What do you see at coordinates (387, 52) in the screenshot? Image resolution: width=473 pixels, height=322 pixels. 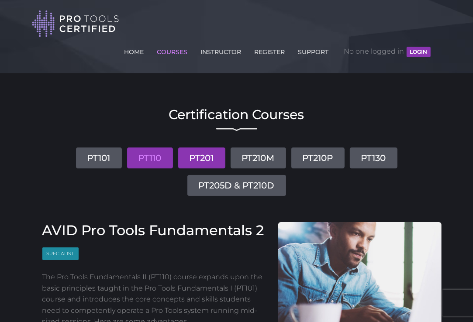 I see `span: No one logged in` at bounding box center [387, 52].